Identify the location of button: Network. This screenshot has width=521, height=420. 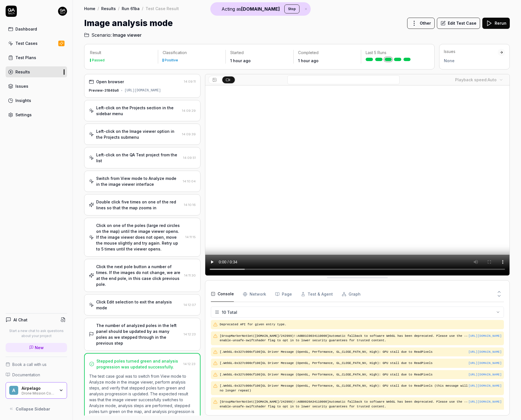
(254, 294).